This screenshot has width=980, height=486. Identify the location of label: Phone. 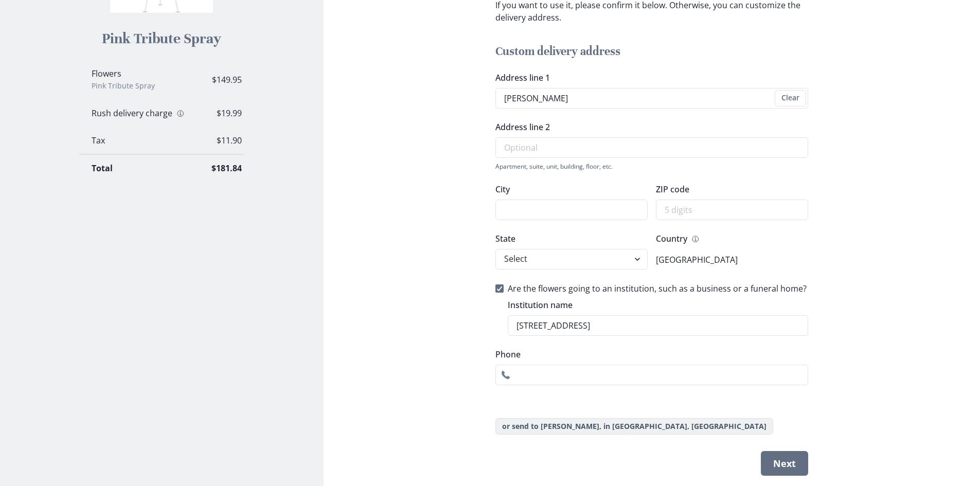
(649, 355).